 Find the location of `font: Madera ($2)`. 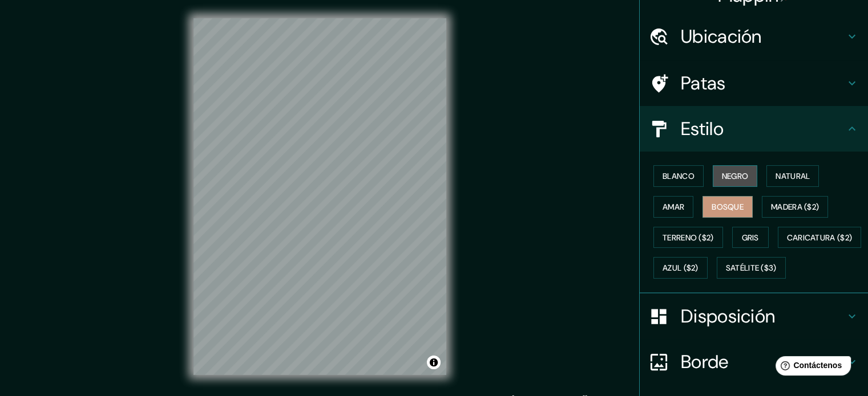

font: Madera ($2) is located at coordinates (795, 207).